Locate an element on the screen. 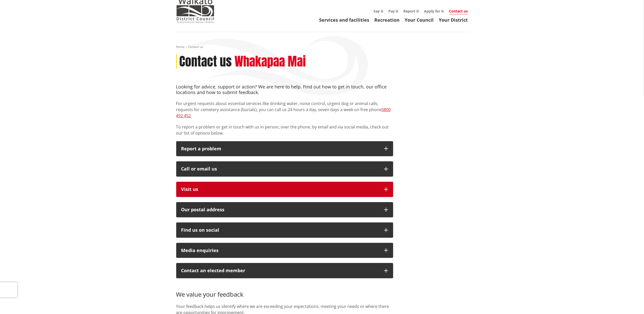 Image resolution: width=644 pixels, height=314 pixels. nav: breadcrumb is located at coordinates (322, 47).